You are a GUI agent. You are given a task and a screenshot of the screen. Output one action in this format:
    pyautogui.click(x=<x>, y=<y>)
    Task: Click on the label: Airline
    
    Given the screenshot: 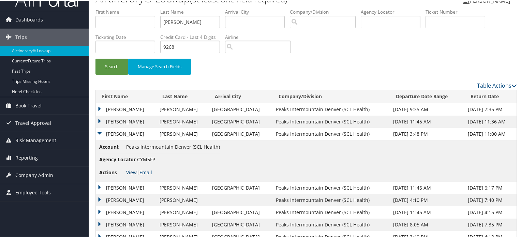 What is the action you would take?
    pyautogui.click(x=261, y=36)
    